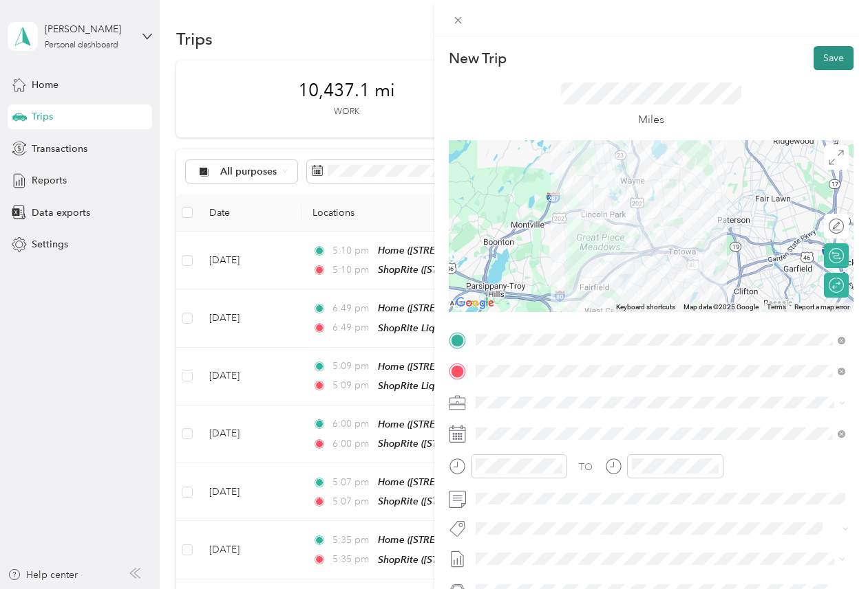  Describe the element at coordinates (646, 308) in the screenshot. I see `button: Keyboard shortcuts` at that location.